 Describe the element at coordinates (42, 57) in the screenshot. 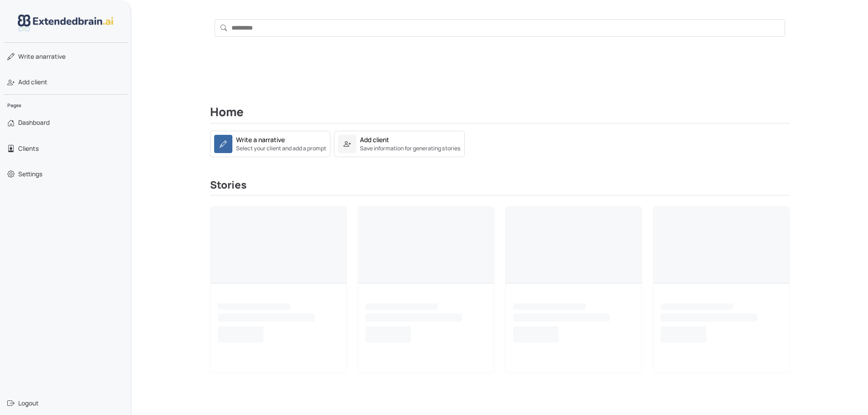

I see `span: narrative` at that location.